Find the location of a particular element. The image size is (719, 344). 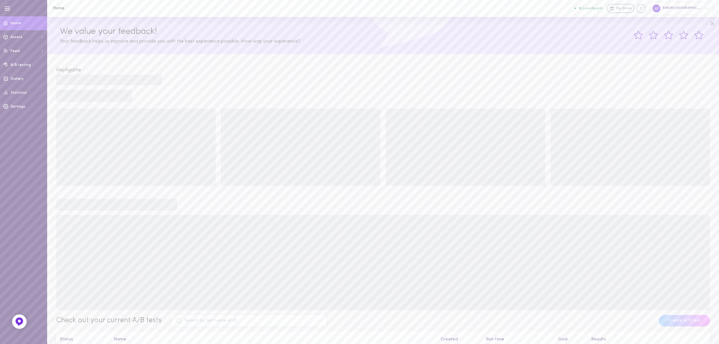

span: A/B testing is located at coordinates (21, 65).